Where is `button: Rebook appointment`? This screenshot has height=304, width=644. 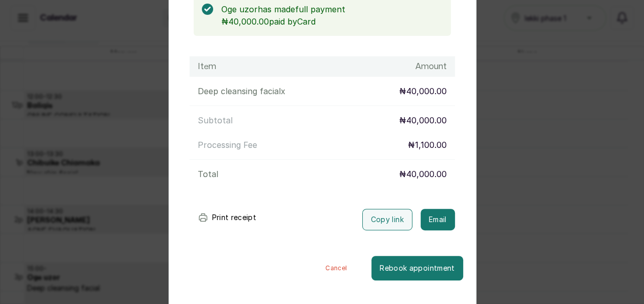 button: Rebook appointment is located at coordinates (417, 268).